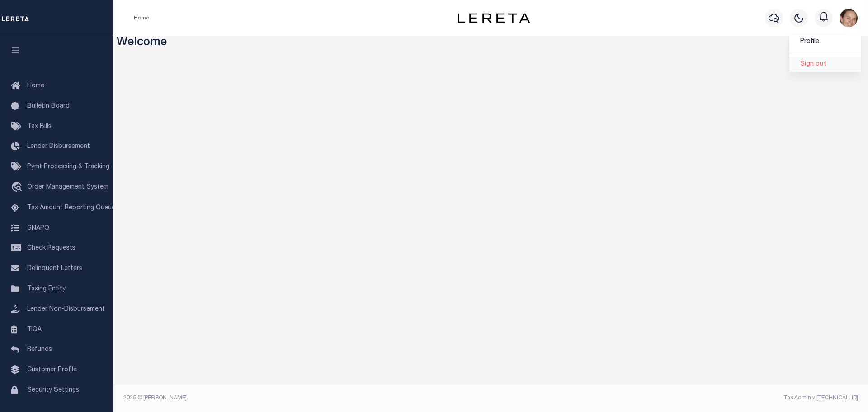 The image size is (868, 412). Describe the element at coordinates (48, 106) in the screenshot. I see `span: Bulletin Board` at that location.